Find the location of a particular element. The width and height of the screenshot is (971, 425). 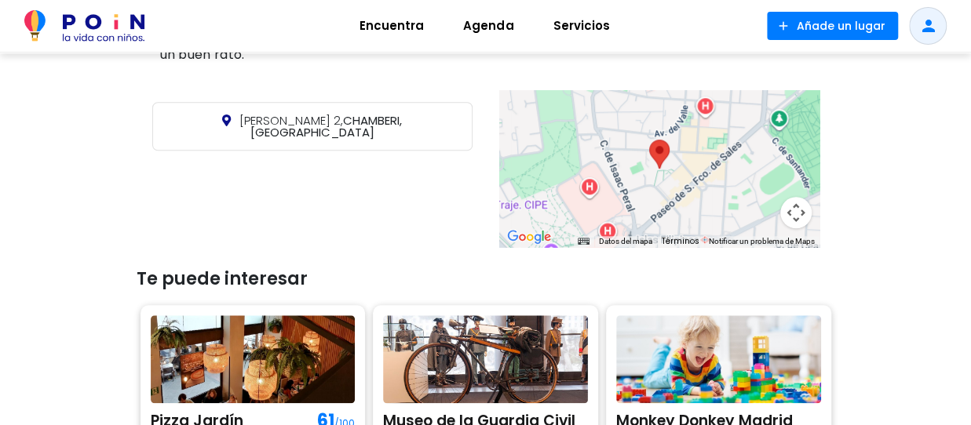

img: Pizza Jardín is located at coordinates (253, 359).